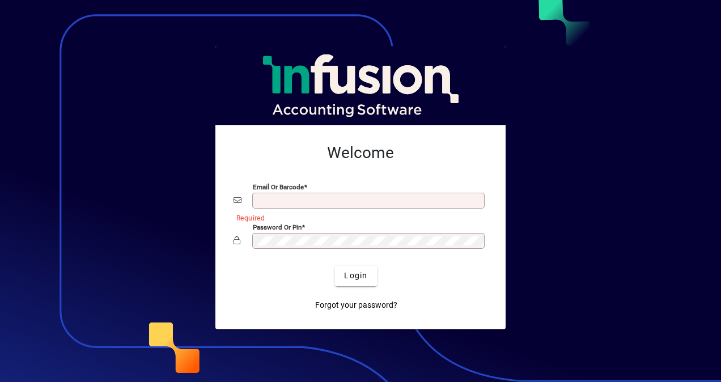  I want to click on span: Login, so click(356, 276).